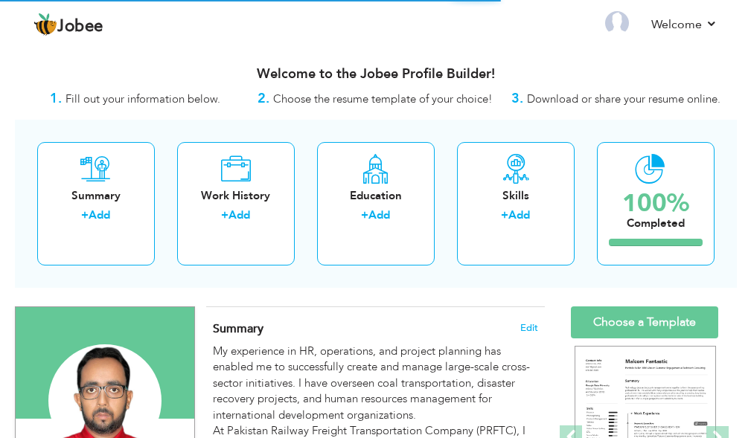 This screenshot has height=438, width=751. What do you see at coordinates (515, 196) in the screenshot?
I see `div: Skills` at bounding box center [515, 196].